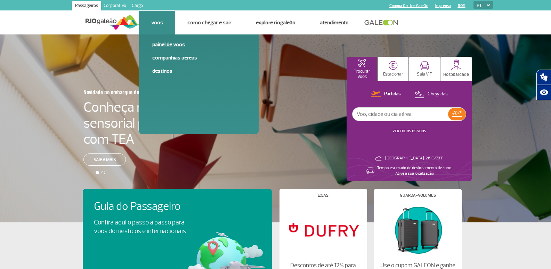  Describe the element at coordinates (87, 6) in the screenshot. I see `a: Passageiros` at that location.